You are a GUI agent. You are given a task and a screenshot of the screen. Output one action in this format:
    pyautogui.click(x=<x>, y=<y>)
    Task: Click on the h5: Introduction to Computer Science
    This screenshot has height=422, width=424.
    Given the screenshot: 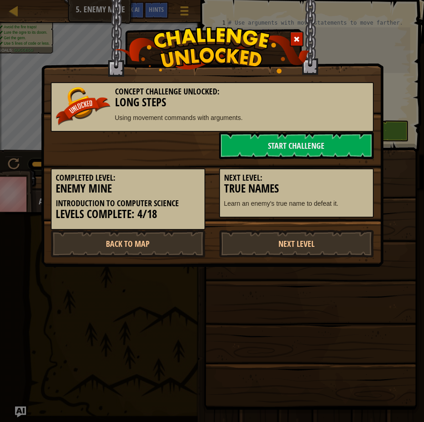 What is the action you would take?
    pyautogui.click(x=128, y=203)
    